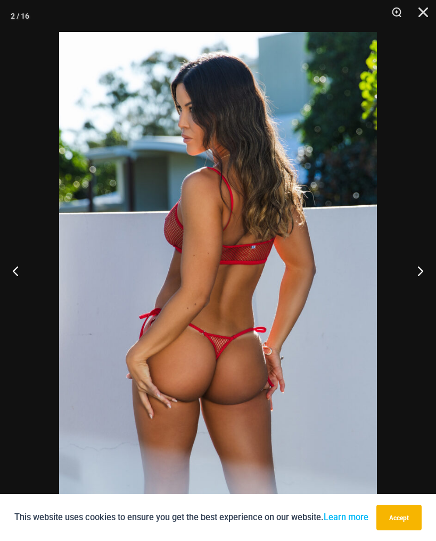 Image resolution: width=436 pixels, height=541 pixels. What do you see at coordinates (20, 16) in the screenshot?
I see `div: 2 / 16` at bounding box center [20, 16].